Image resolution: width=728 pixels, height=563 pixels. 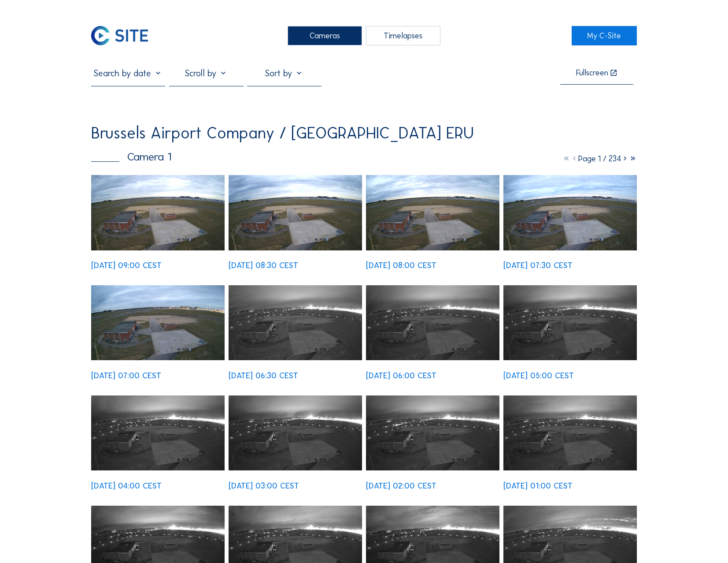 What do you see at coordinates (599, 159) in the screenshot?
I see `span: Page 1 / 234` at bounding box center [599, 159].